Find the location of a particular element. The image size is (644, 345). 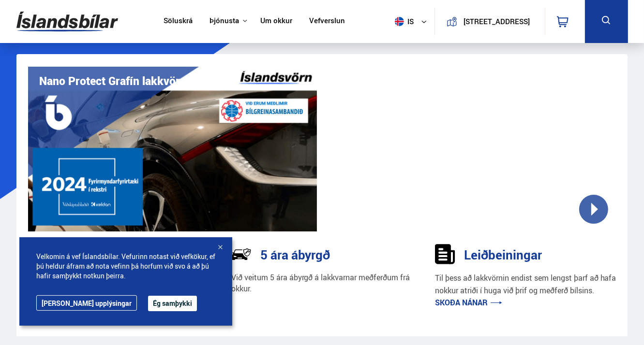

a: Vefverslun is located at coordinates (327, 22).